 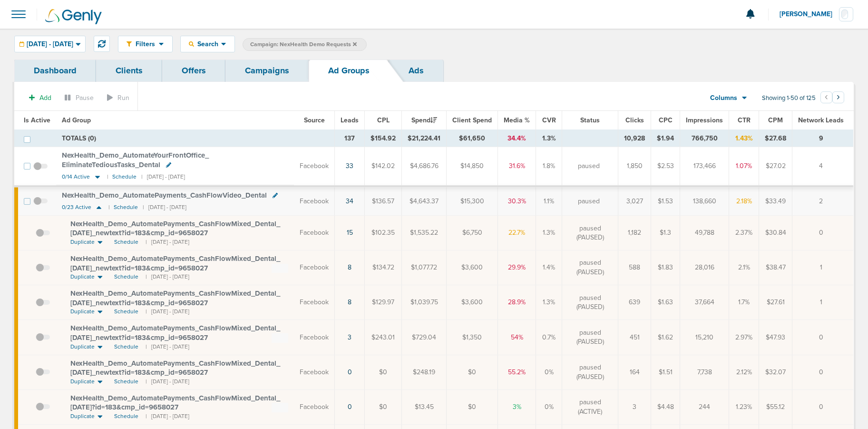 What do you see at coordinates (76, 120) in the screenshot?
I see `span: Ad Group` at bounding box center [76, 120].